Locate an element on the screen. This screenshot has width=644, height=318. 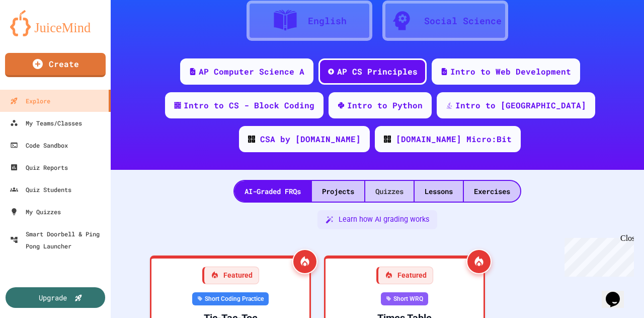
img: logo-orange.svg is located at coordinates (56, 23).